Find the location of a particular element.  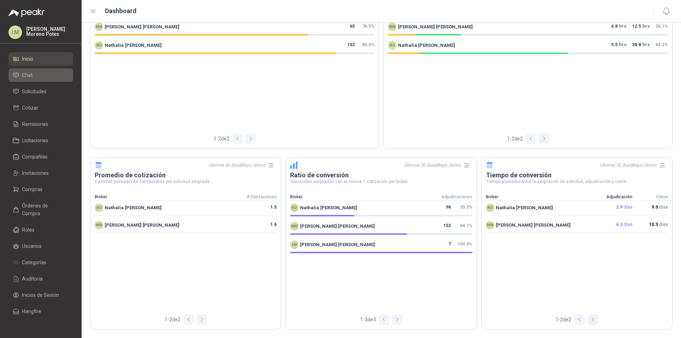

span: 6.3 is located at coordinates (619, 224).